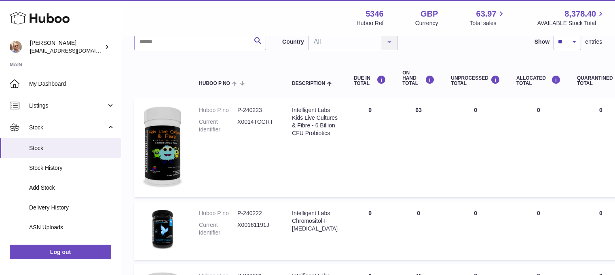 This screenshot has width=615, height=275. What do you see at coordinates (293, 42) in the screenshot?
I see `label: Country` at bounding box center [293, 42].